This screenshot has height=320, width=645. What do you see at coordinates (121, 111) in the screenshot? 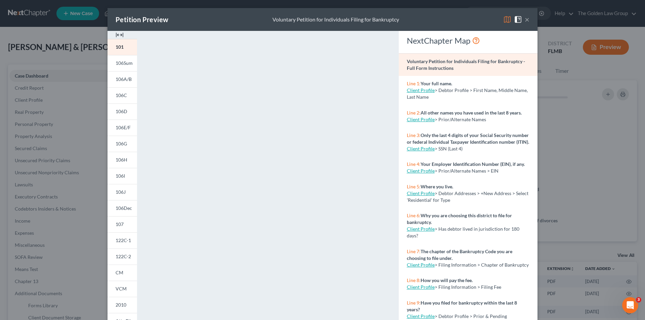
I see `span: 106D` at bounding box center [121, 111].